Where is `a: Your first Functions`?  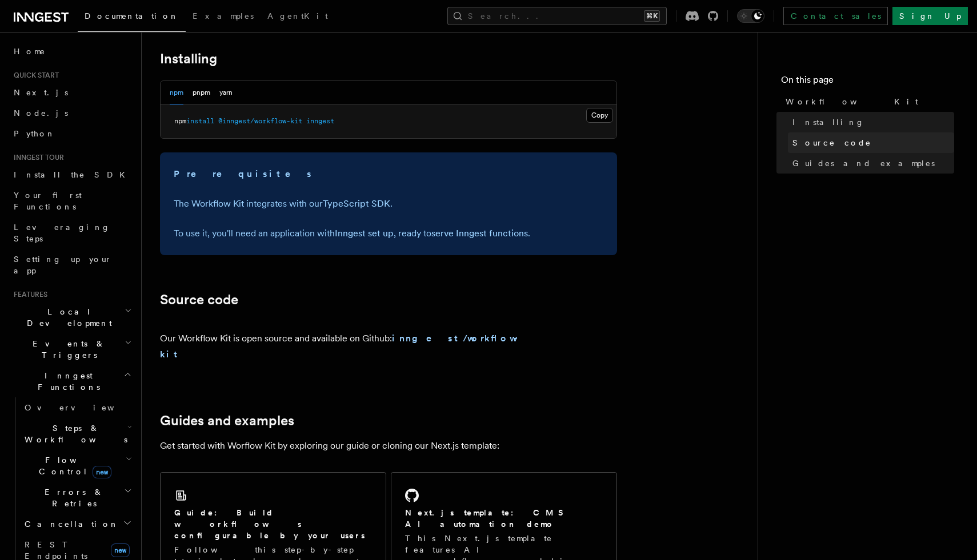
a: Your first Functions is located at coordinates (71, 201).